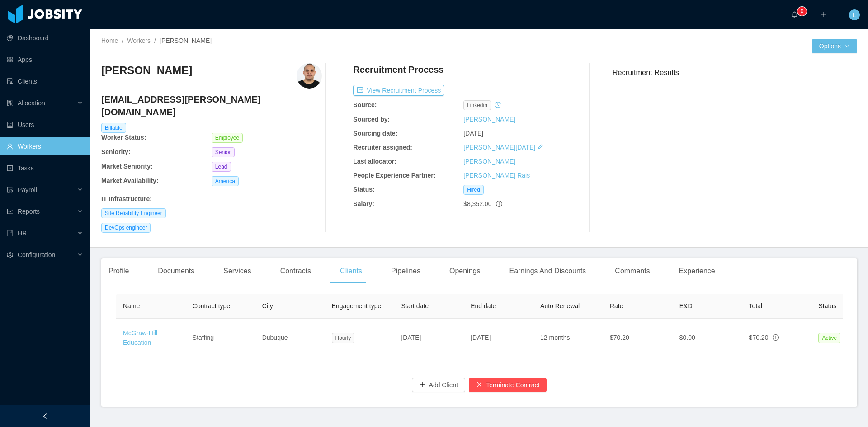 This screenshot has height=427, width=868. What do you see at coordinates (203, 338) in the screenshot?
I see `span: Staffing` at bounding box center [203, 338].